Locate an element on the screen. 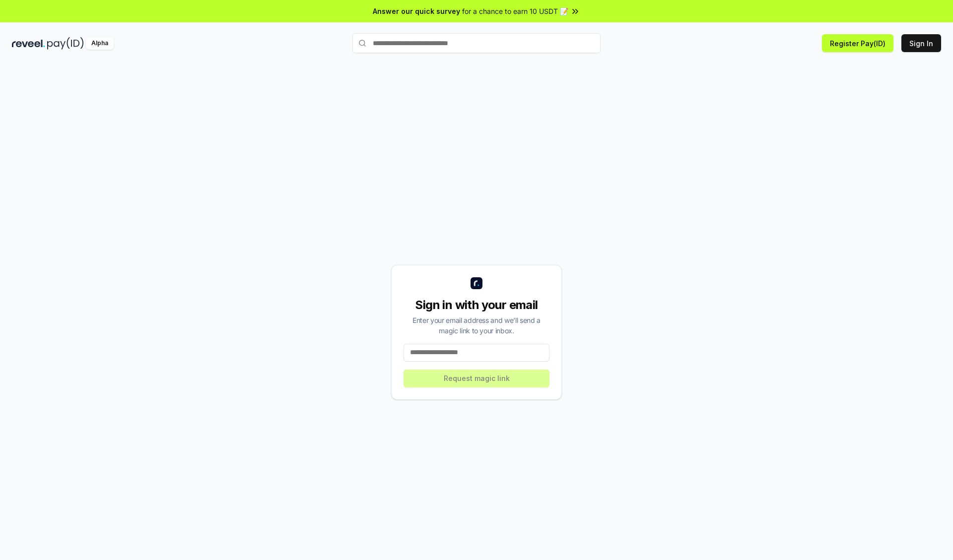 This screenshot has height=560, width=953. img: reveel_dark is located at coordinates (29, 43).